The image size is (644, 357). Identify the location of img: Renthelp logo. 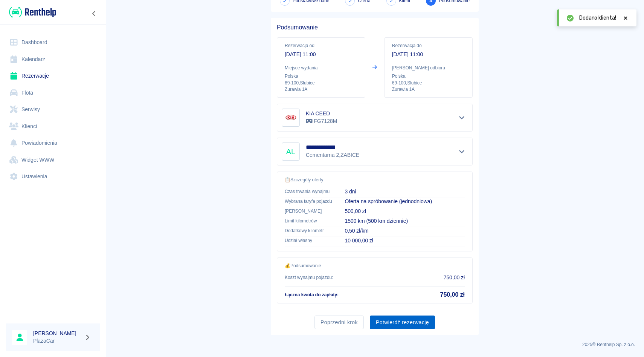
(32, 12).